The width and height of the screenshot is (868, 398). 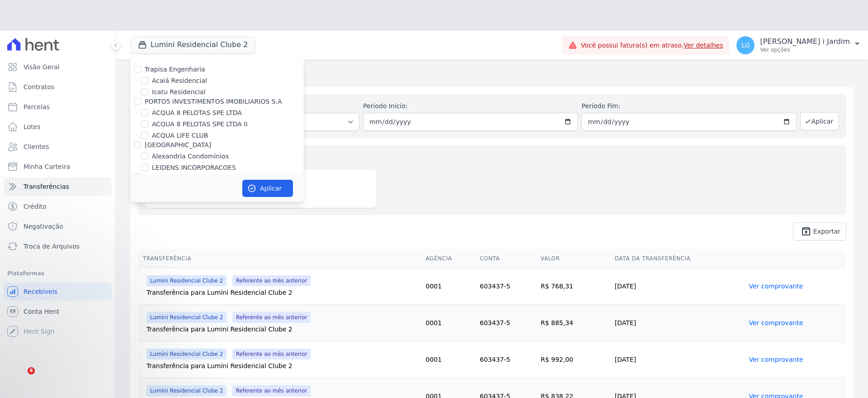 I want to click on span: Você possui fatura(s) em atraso., so click(x=652, y=45).